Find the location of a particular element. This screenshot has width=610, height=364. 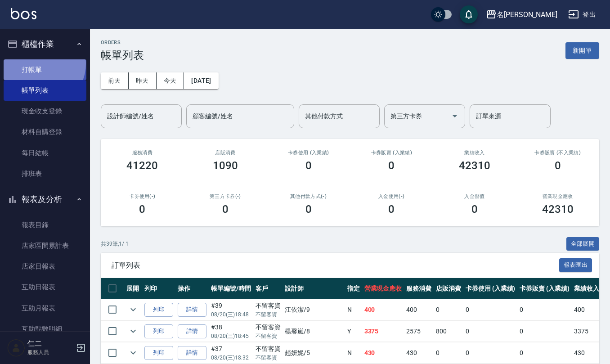

td: 800 is located at coordinates (448, 331).